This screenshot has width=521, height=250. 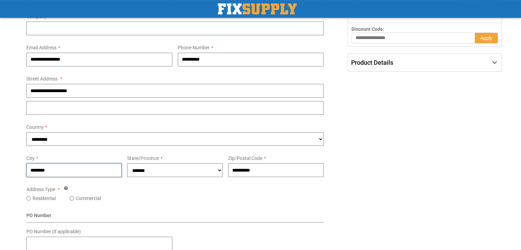 I want to click on div: PO Number, so click(x=175, y=217).